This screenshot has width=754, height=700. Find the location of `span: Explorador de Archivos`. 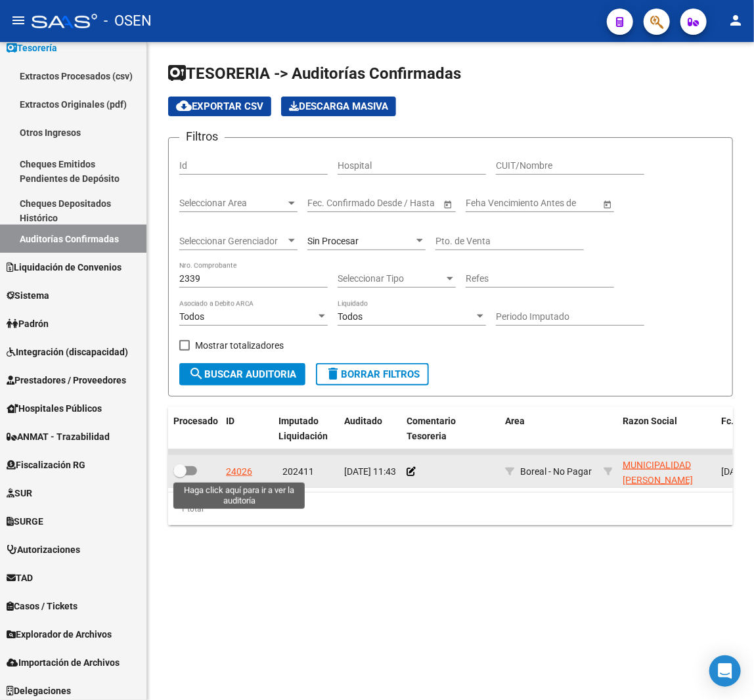

span: Explorador de Archivos is located at coordinates (60, 635).